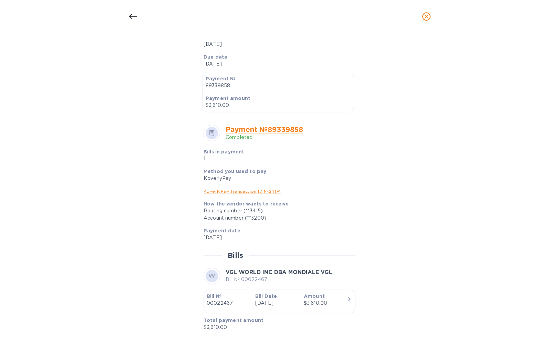 The width and height of the screenshot is (559, 352). Describe the element at coordinates (246, 204) in the screenshot. I see `b: How the vendor wants to receive` at that location.